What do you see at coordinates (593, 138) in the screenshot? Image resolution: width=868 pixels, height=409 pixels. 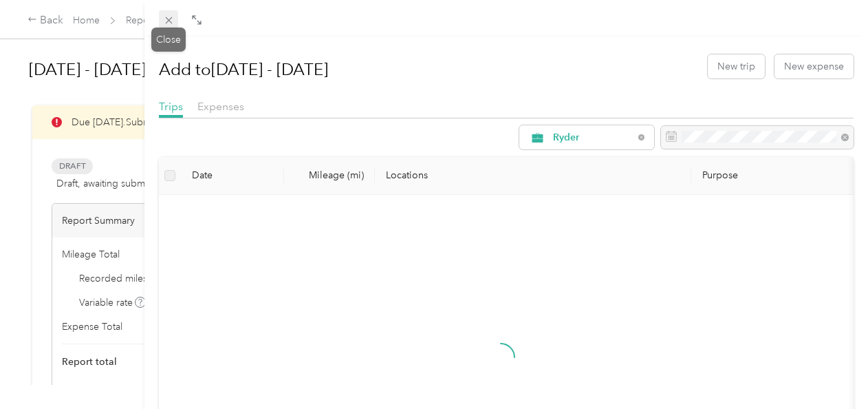 I see `span: Ryder` at bounding box center [593, 138].